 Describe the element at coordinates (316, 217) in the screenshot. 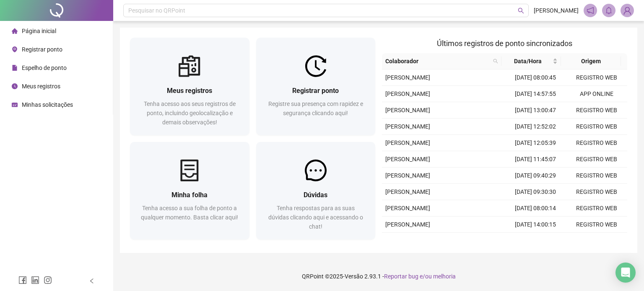

I see `span: Tenha respostas para as suas dúvidas clicando aqui e acessando o chat!` at that location.